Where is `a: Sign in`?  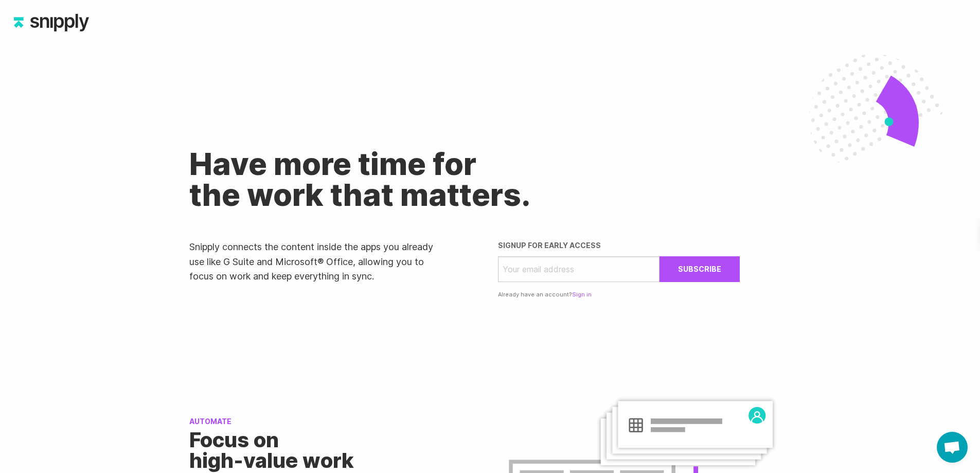 a: Sign in is located at coordinates (582, 295).